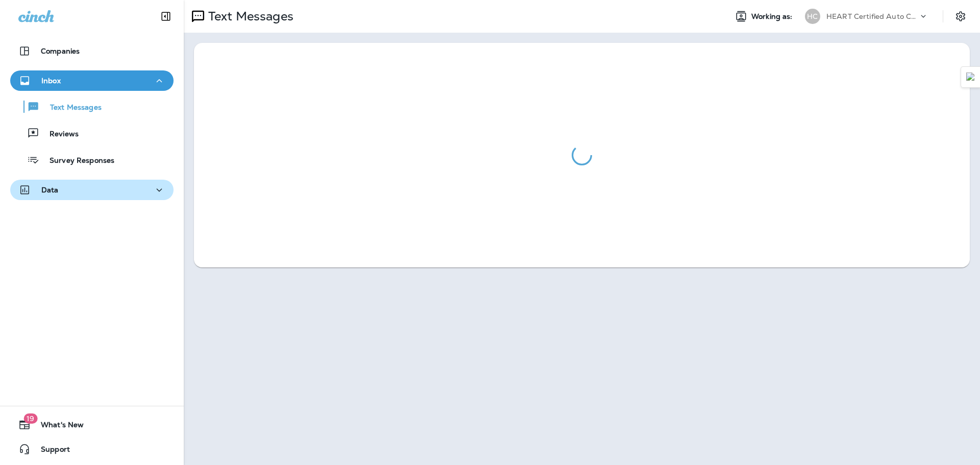 Image resolution: width=980 pixels, height=465 pixels. Describe the element at coordinates (51, 81) in the screenshot. I see `p: Inbox` at that location.